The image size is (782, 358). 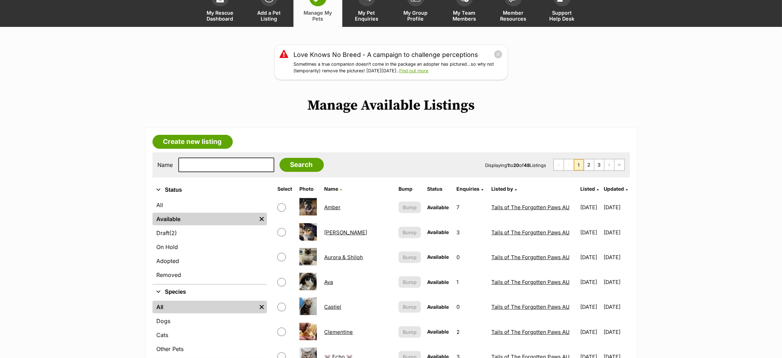 What do you see at coordinates (471, 232) in the screenshot?
I see `td: 3` at bounding box center [471, 232].